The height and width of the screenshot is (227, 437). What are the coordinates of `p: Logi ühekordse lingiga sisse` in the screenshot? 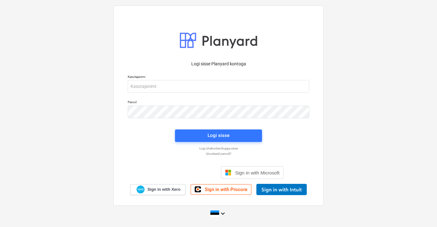 It's located at (219, 148).